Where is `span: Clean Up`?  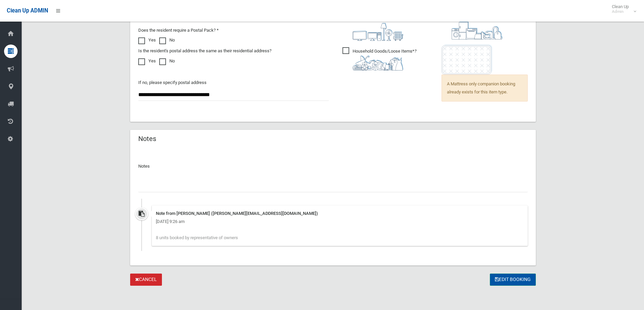 span: Clean Up is located at coordinates (622, 9).